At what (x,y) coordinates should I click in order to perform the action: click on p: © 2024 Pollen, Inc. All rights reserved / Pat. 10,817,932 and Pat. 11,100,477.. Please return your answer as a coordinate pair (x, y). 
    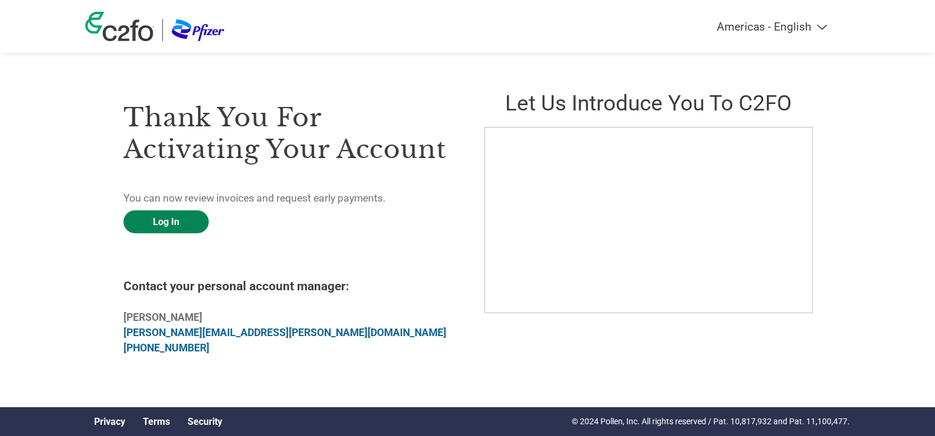
    Looking at the image, I should click on (710, 422).